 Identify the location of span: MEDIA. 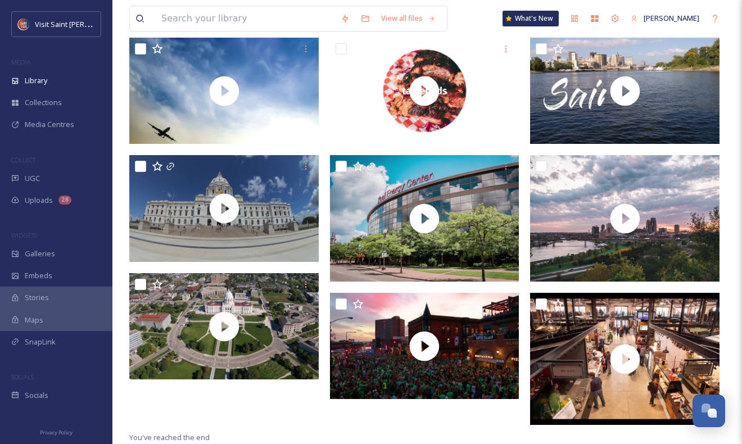
(21, 62).